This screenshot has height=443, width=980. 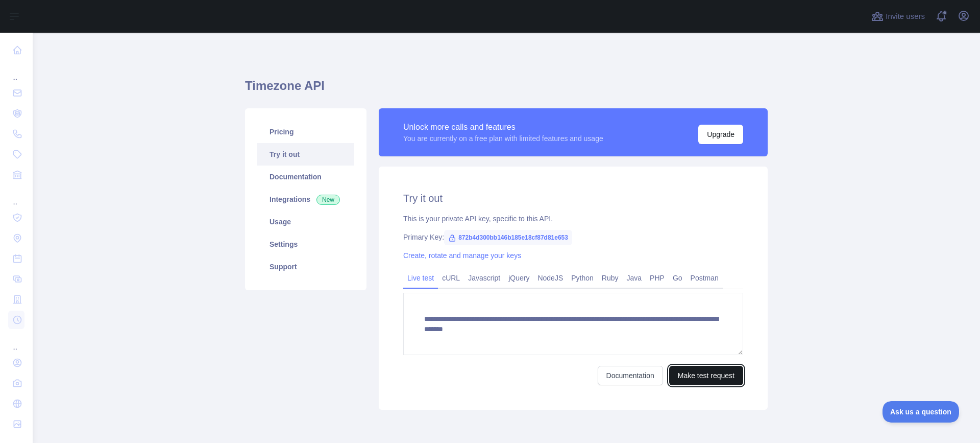 I want to click on button: Invite users, so click(x=898, y=16).